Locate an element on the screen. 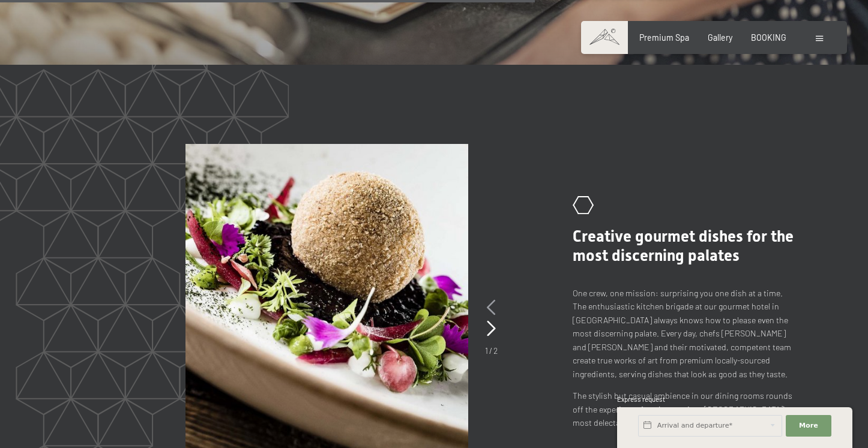 Image resolution: width=868 pixels, height=448 pixels. p: The stylish but casual ambience in our dining rooms rounds off the experience for a journey into ... is located at coordinates (683, 410).